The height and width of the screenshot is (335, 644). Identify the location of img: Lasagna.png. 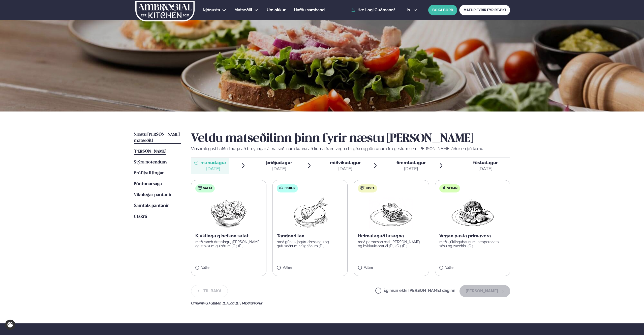
(391, 212).